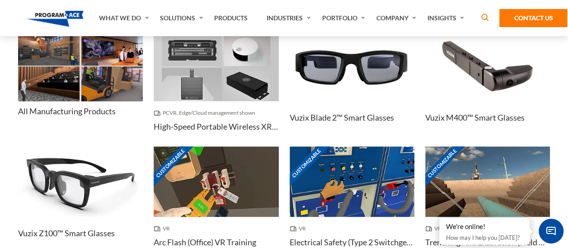  Describe the element at coordinates (475, 117) in the screenshot. I see `h4: Vuzix M400™ Smart Glasses` at that location.